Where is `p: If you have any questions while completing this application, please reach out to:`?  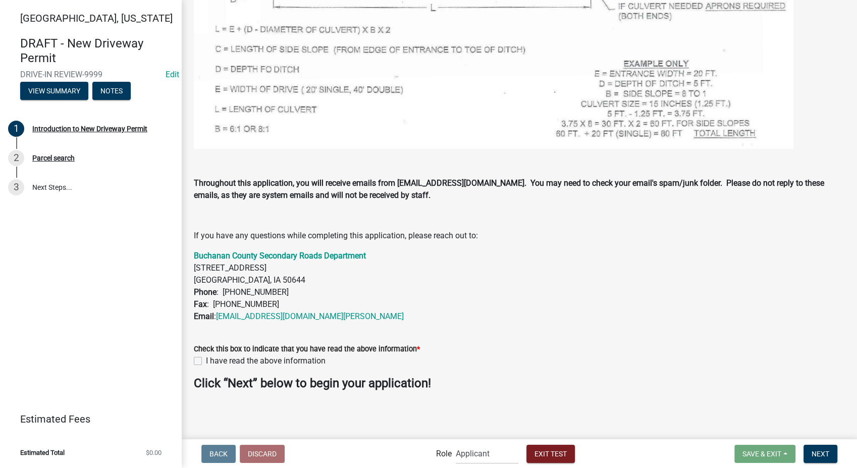 p: If you have any questions while completing this application, please reach out to: is located at coordinates (520, 236).